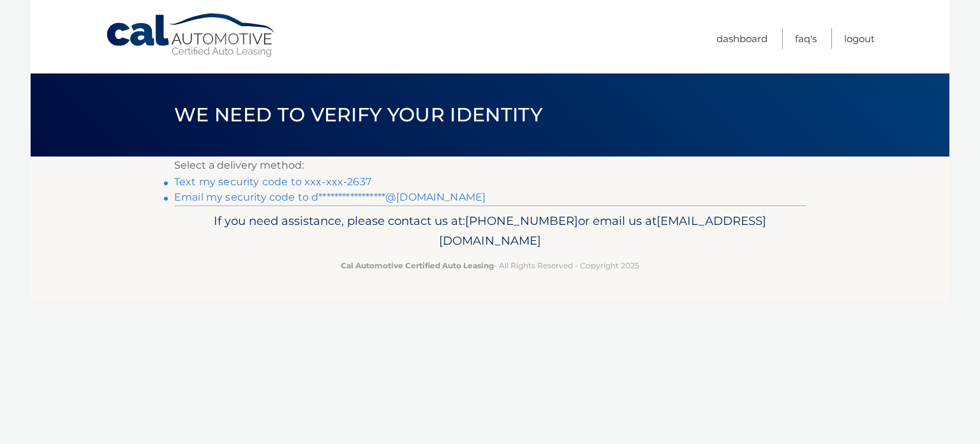  Describe the element at coordinates (417, 265) in the screenshot. I see `strong: Cal Automotive Certified Auto Leasing` at that location.